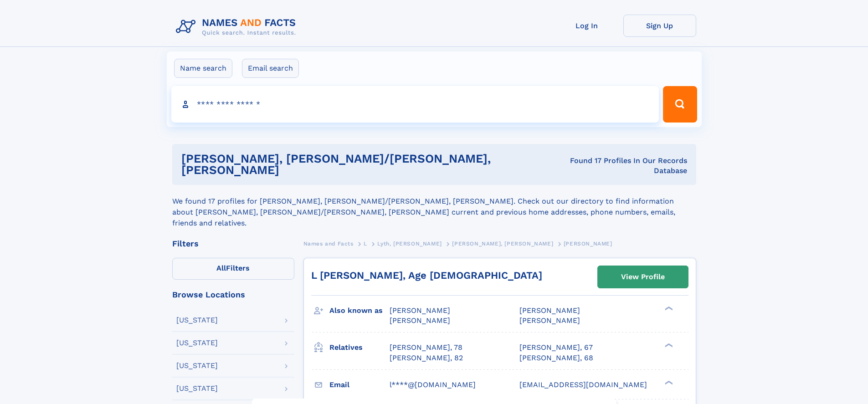 This screenshot has height=404, width=868. Describe the element at coordinates (360, 311) in the screenshot. I see `h3: Also known as` at that location.